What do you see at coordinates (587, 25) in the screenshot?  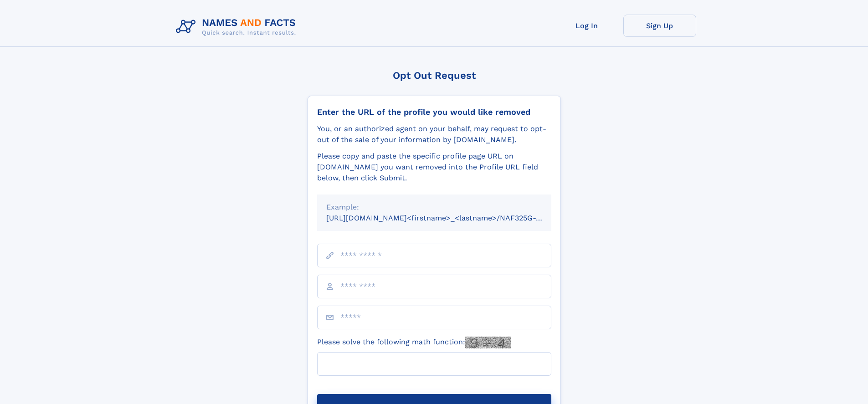 I see `a: Log In` at bounding box center [587, 25].